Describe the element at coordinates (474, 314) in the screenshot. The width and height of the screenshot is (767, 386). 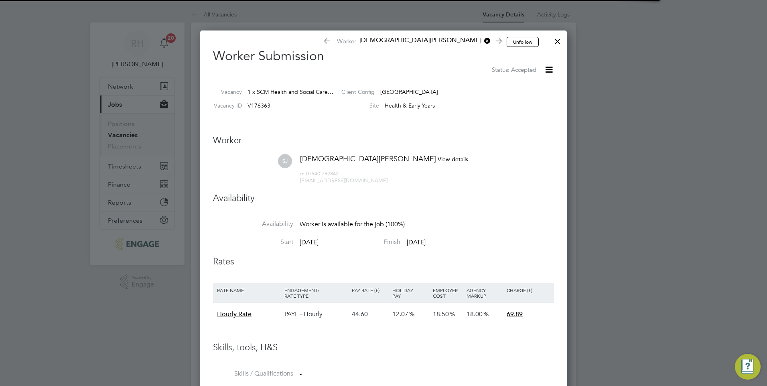
I see `span: 18.00` at that location.